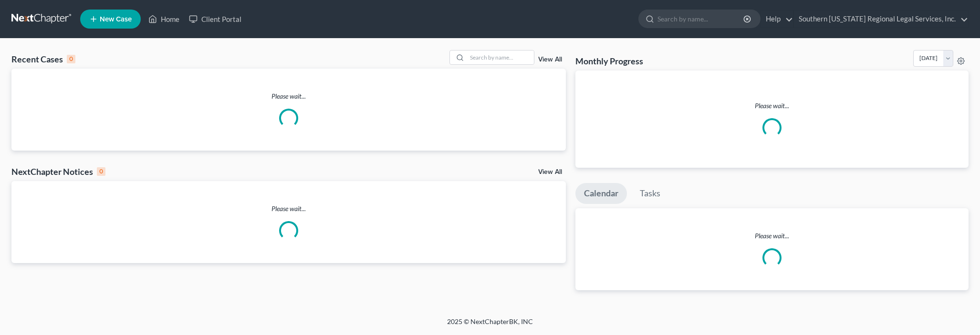  Describe the element at coordinates (115, 19) in the screenshot. I see `span: New Case` at that location.